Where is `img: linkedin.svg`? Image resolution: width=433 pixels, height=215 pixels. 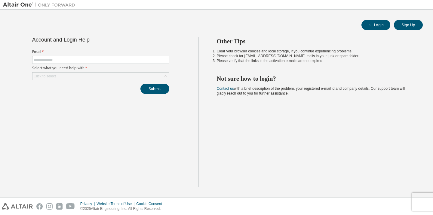
img: linkedin.svg is located at coordinates (59, 206).